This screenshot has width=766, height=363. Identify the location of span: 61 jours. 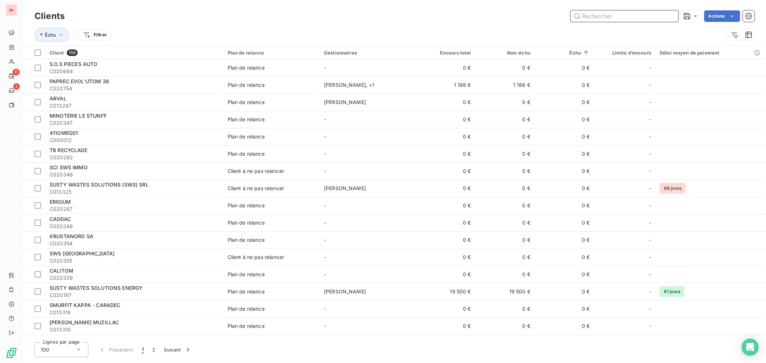
(672, 292).